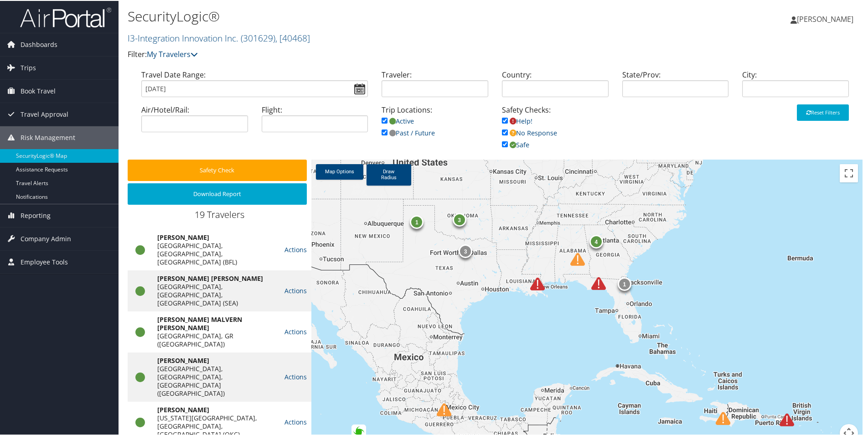  I want to click on div: Safety Checks:, so click(555, 131).